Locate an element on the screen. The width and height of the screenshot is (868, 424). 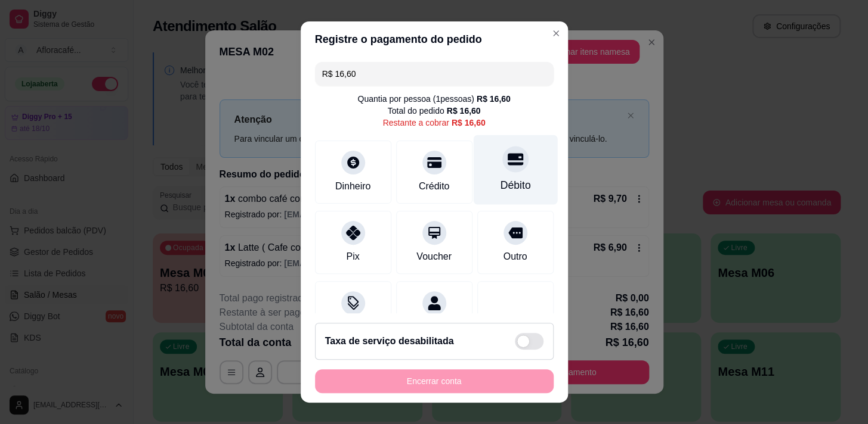
button: Close is located at coordinates (556, 33).